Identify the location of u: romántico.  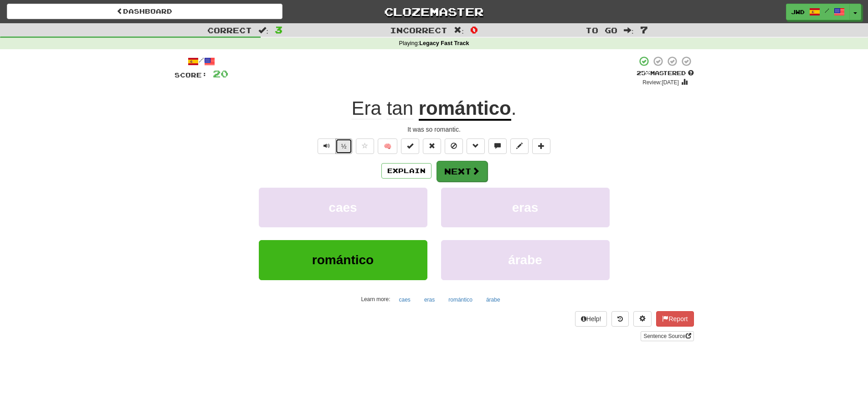
(465, 109).